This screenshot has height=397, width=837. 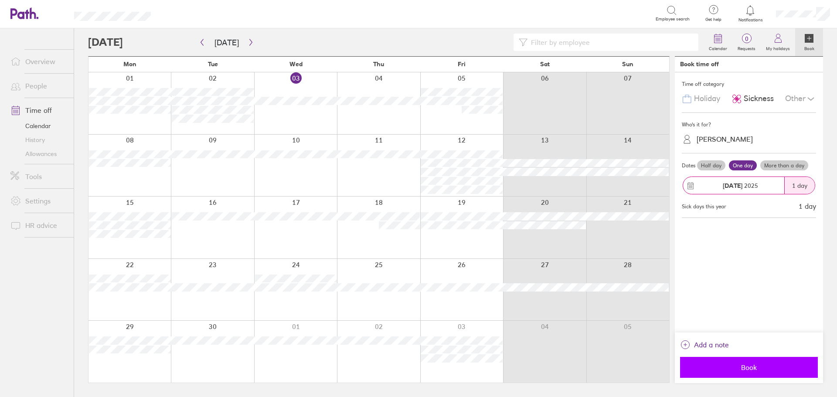 What do you see at coordinates (712, 345) in the screenshot?
I see `span: Add a note` at bounding box center [712, 345].